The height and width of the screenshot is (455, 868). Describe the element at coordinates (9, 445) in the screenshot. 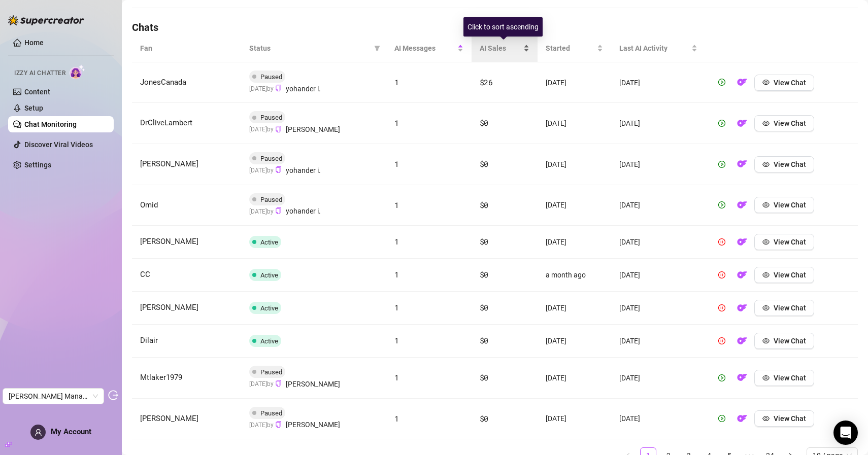

I see `span: build` at that location.